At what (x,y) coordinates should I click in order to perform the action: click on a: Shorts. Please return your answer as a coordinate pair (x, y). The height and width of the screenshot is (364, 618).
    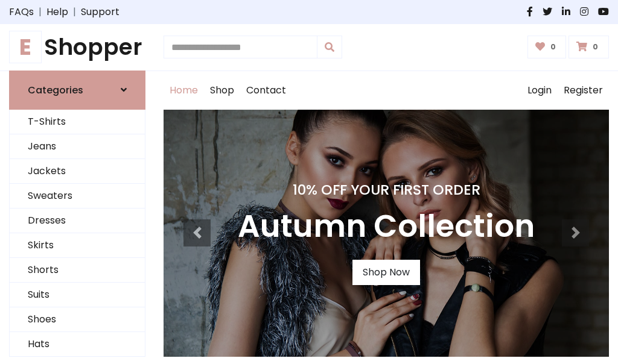
    Looking at the image, I should click on (77, 270).